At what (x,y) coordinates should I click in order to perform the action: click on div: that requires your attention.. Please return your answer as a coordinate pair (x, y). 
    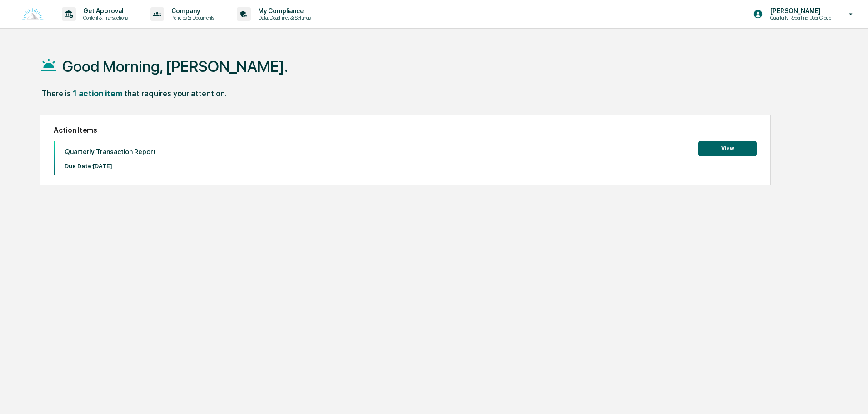
    Looking at the image, I should click on (175, 93).